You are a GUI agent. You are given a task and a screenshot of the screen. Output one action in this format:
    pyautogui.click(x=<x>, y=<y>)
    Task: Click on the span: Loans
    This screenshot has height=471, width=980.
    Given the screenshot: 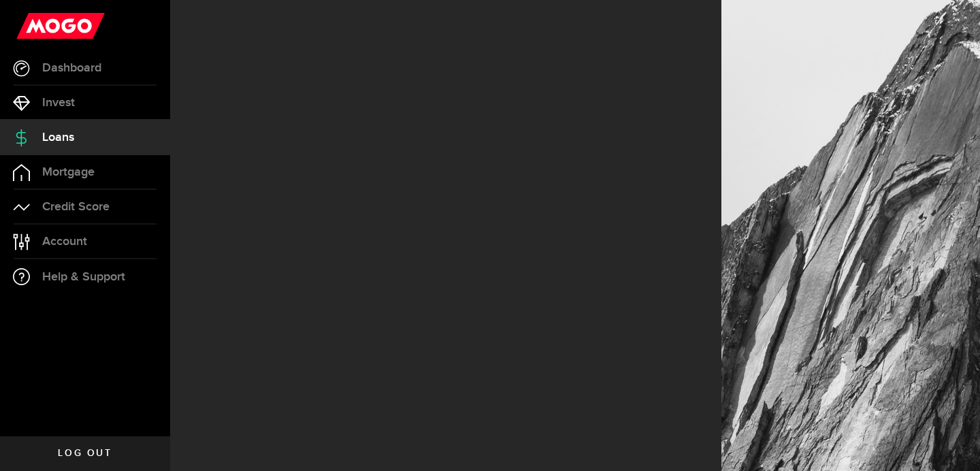 What is the action you would take?
    pyautogui.click(x=58, y=137)
    